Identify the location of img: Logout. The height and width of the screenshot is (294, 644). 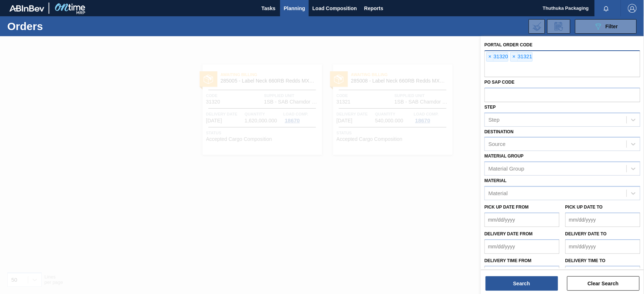
(632, 9).